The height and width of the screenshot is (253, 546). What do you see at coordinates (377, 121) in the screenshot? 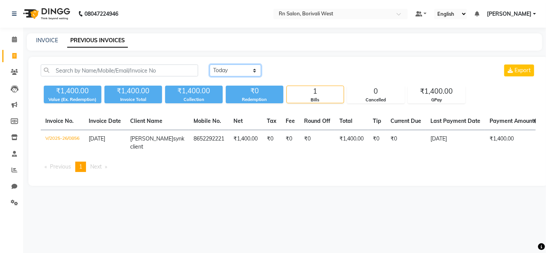
I see `span: Tip` at bounding box center [377, 121].